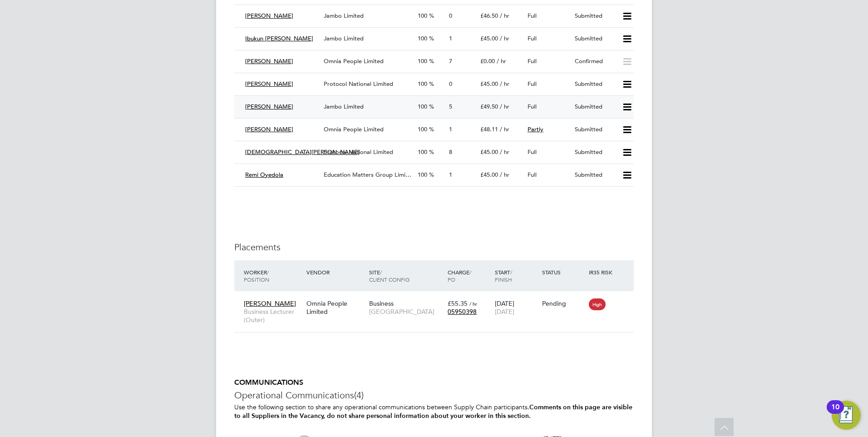 This screenshot has height=437, width=868. Describe the element at coordinates (489, 106) in the screenshot. I see `span: £49.50` at that location.